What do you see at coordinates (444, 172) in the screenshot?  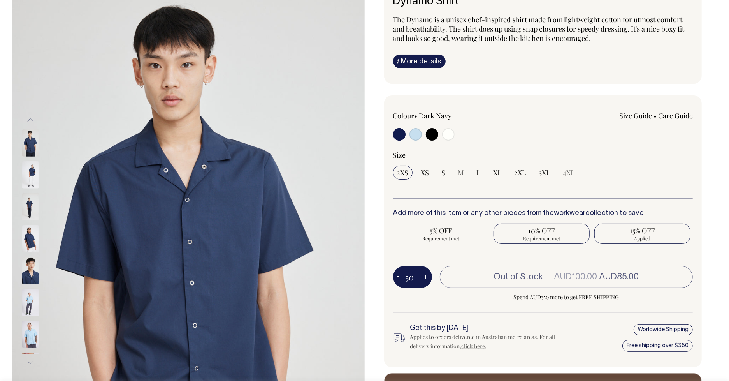 I see `span: S` at bounding box center [444, 172].